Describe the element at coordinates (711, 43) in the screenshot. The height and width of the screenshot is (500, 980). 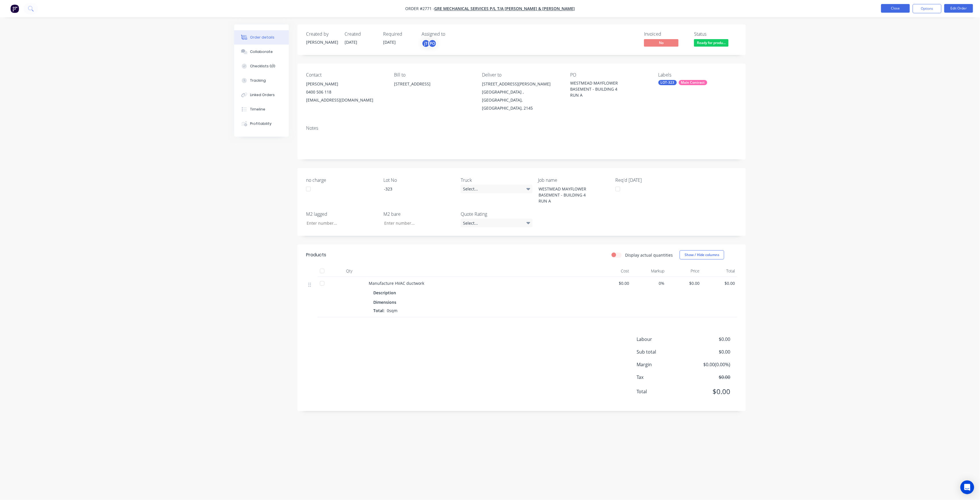
I see `span: Ready for produ...` at that location.